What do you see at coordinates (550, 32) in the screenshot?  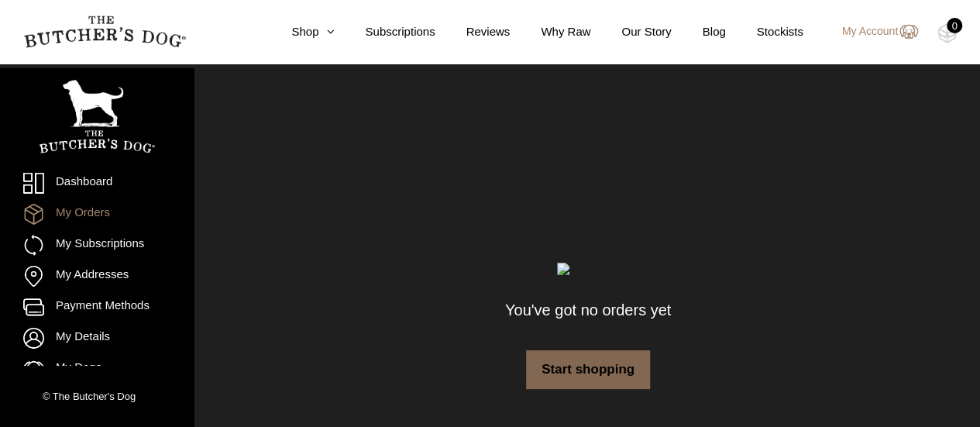 I see `a: Why Raw` at bounding box center [550, 32].